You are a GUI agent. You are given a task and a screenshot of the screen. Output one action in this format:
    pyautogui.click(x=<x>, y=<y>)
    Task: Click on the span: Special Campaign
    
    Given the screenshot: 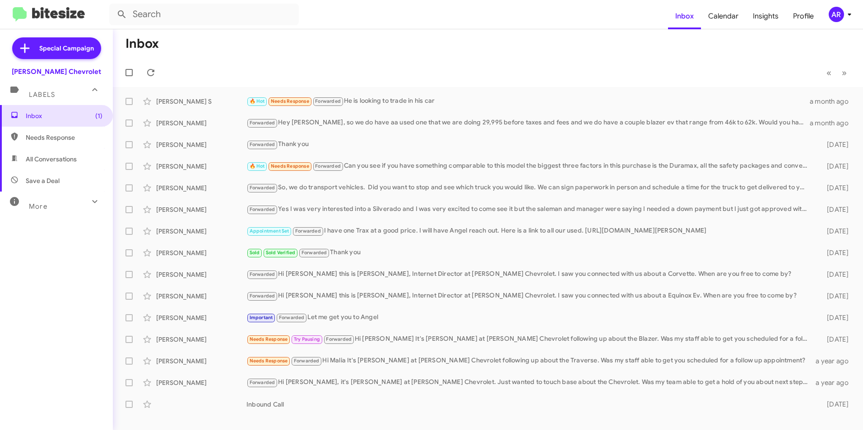 What is the action you would take?
    pyautogui.click(x=66, y=48)
    